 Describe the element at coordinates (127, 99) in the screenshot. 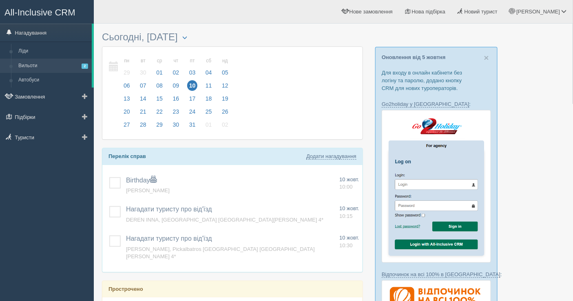

I see `span: 13` at that location.